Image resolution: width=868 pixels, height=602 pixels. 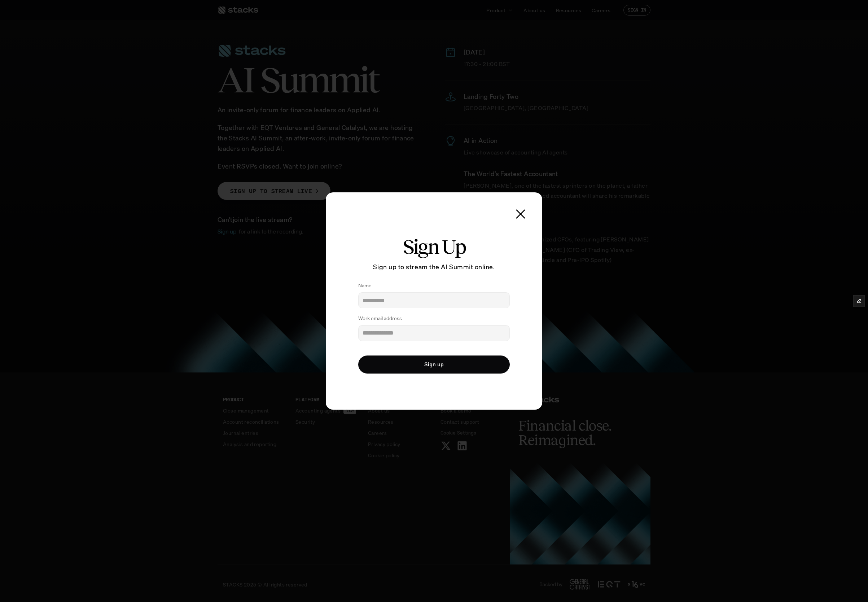 I want to click on p: Sign up to stream the AI Summit online., so click(x=434, y=267).